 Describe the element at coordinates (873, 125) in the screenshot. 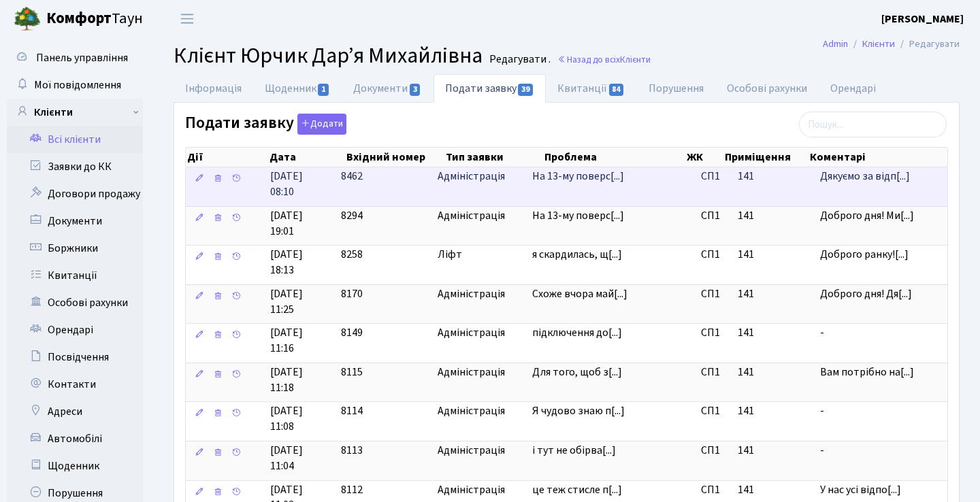

I see `input: Пошук...` at that location.